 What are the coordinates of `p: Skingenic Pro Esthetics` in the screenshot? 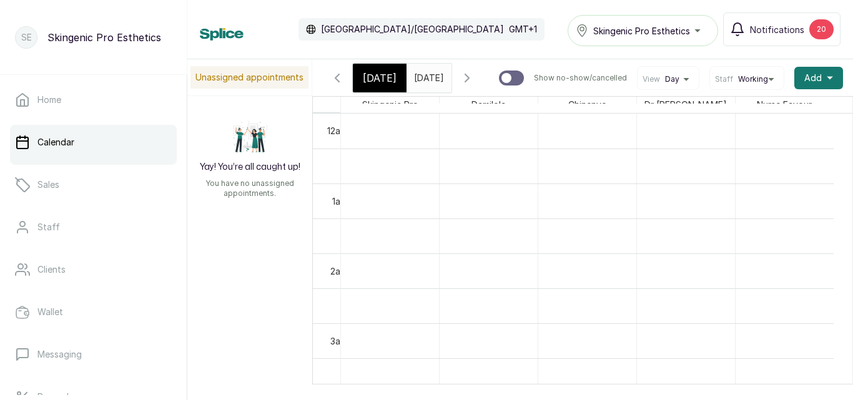 It's located at (104, 37).